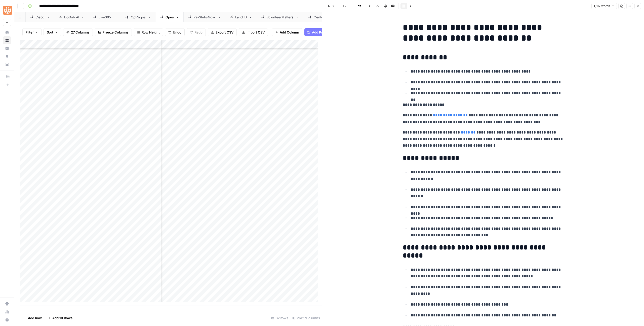  Describe the element at coordinates (222, 32) in the screenshot. I see `button: Export CSV` at that location.